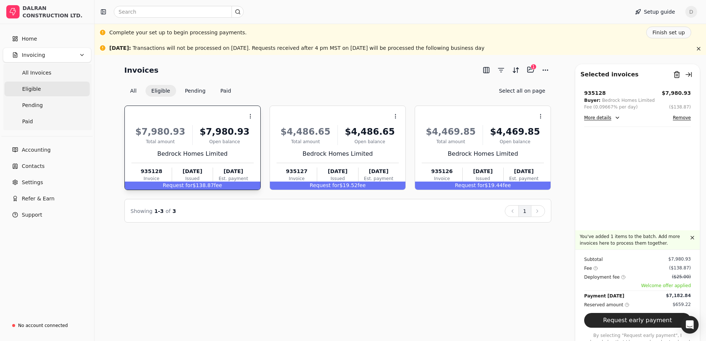 The image size is (706, 341). What do you see at coordinates (669, 32) in the screenshot?
I see `button: Finish set up` at bounding box center [669, 32].